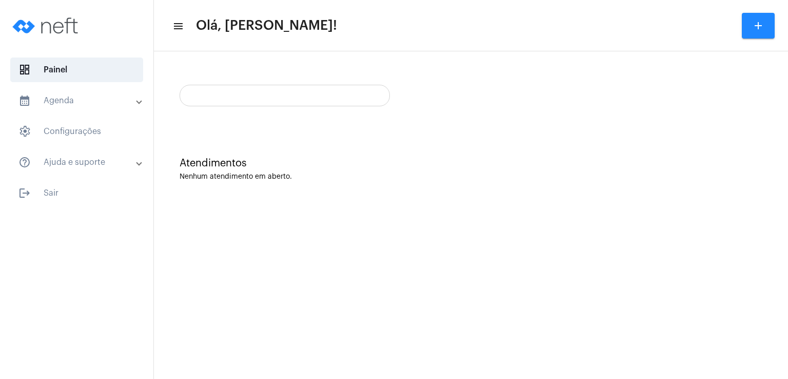  I want to click on mat-panel-title: Agenda, so click(77, 101).